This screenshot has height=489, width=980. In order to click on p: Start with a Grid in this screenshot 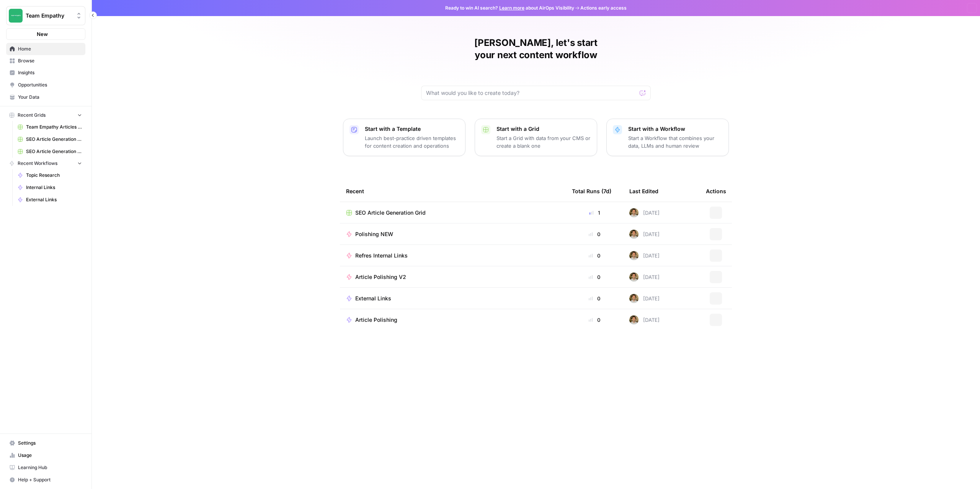, I will do `click(544, 129)`.